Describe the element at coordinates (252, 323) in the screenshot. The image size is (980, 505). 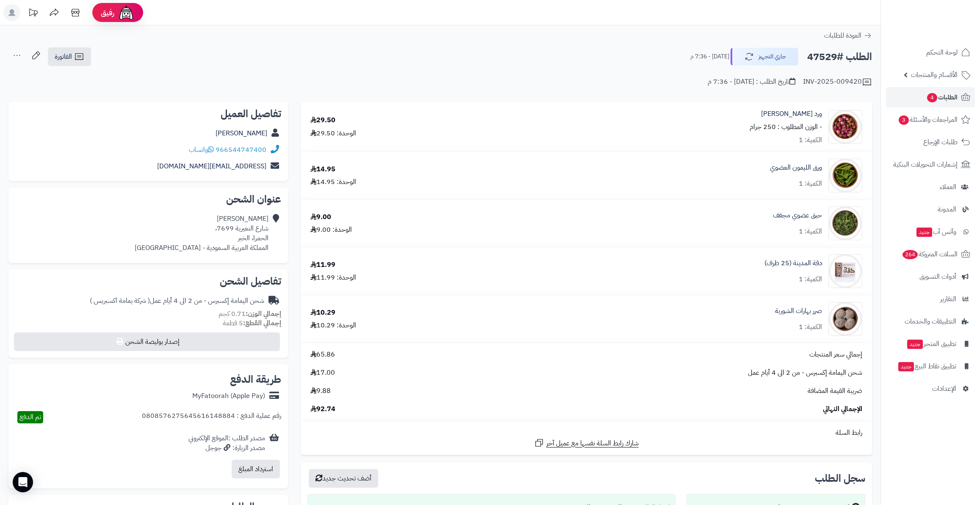
I see `small: 5 قطعة` at that location.